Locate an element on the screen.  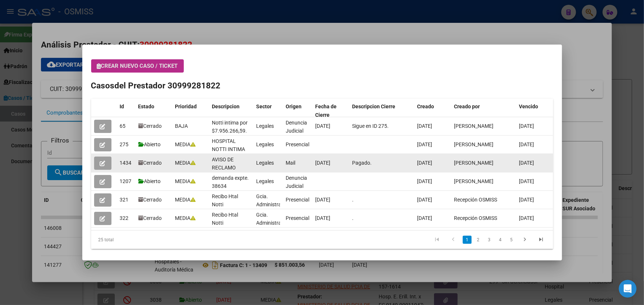
datatable-header-cell: Vencido is located at coordinates (534, 111).